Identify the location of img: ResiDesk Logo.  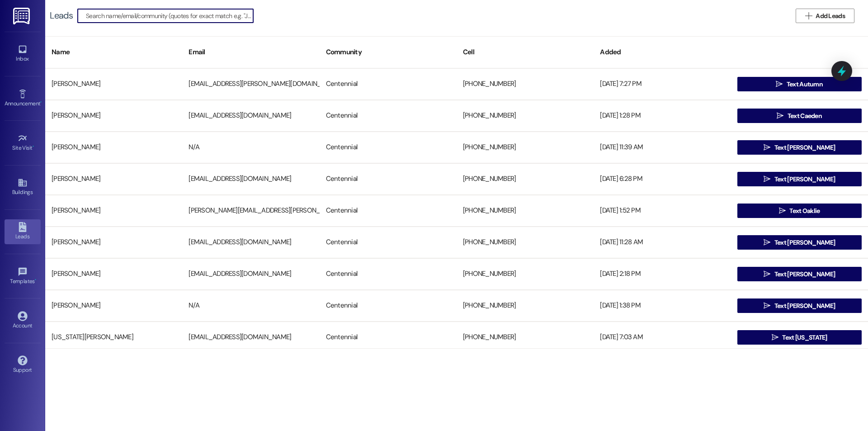
(22, 16).